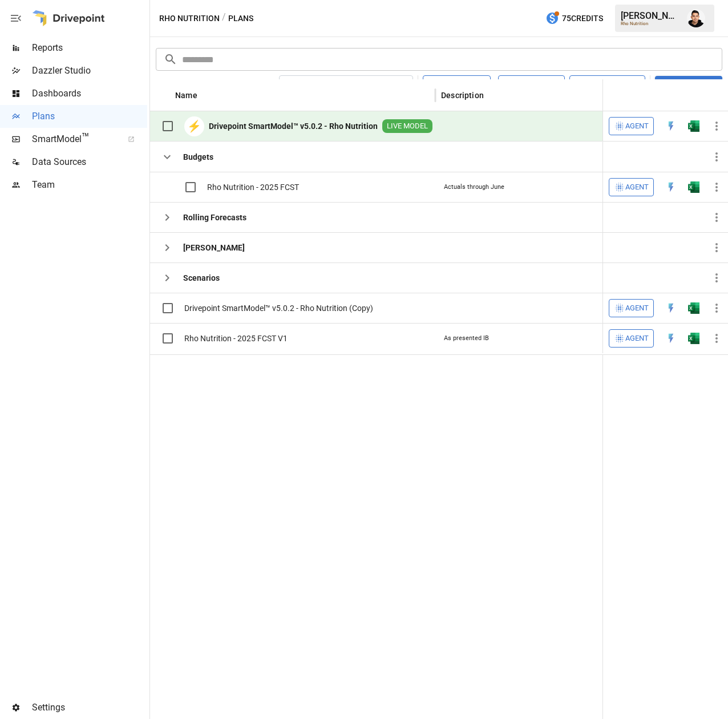  What do you see at coordinates (650, 24) in the screenshot?
I see `div: Rho Nutrition` at bounding box center [650, 24].